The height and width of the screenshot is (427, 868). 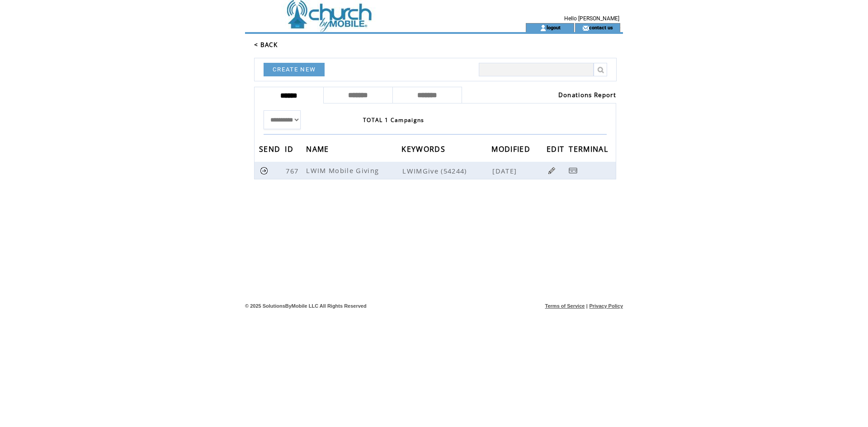 What do you see at coordinates (425, 149) in the screenshot?
I see `a: KEYWORDS` at bounding box center [425, 149].